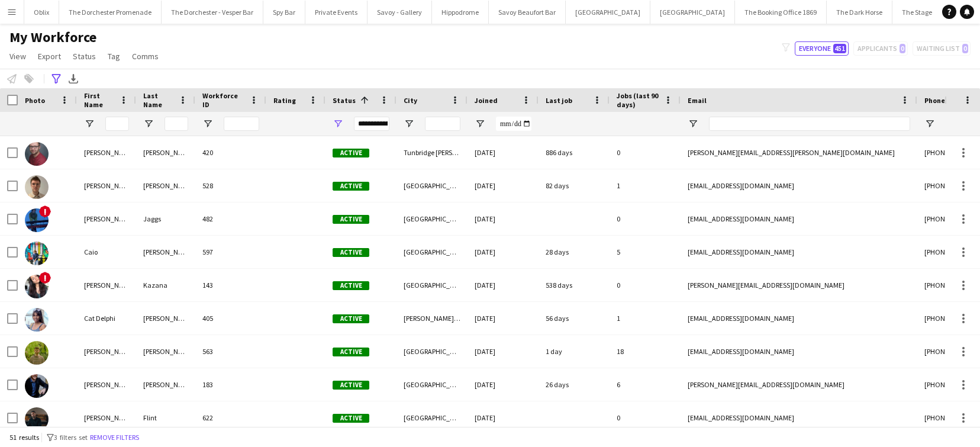  Describe the element at coordinates (574, 385) in the screenshot. I see `div: 26 days` at that location.